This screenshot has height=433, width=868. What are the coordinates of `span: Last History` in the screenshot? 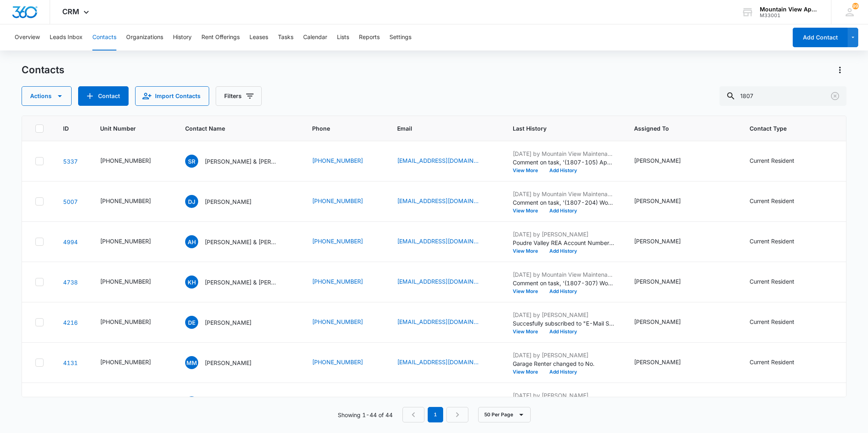 It's located at (558, 128).